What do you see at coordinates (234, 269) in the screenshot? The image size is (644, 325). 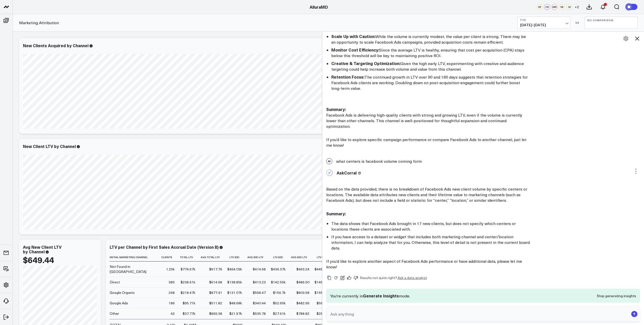 I see `div: $464.03k` at bounding box center [234, 269].